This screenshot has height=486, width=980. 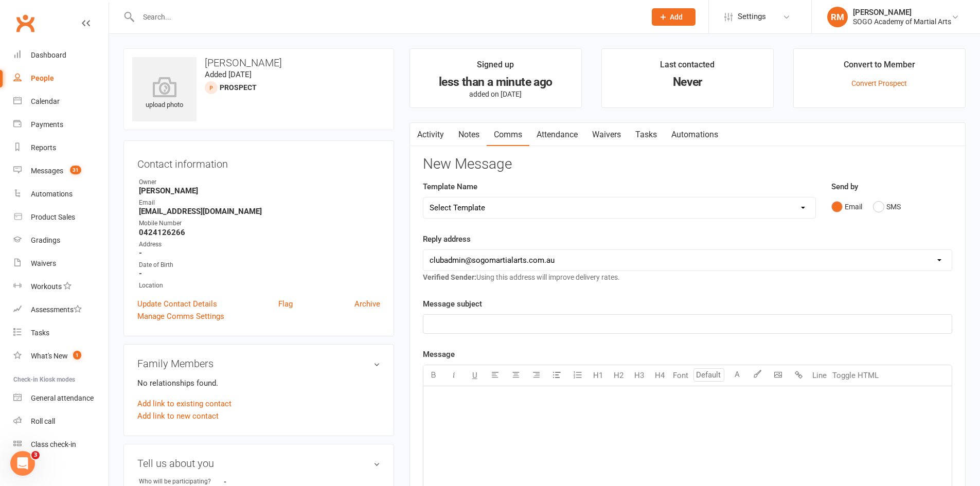 What do you see at coordinates (452, 304) in the screenshot?
I see `label: Message subject` at bounding box center [452, 304].